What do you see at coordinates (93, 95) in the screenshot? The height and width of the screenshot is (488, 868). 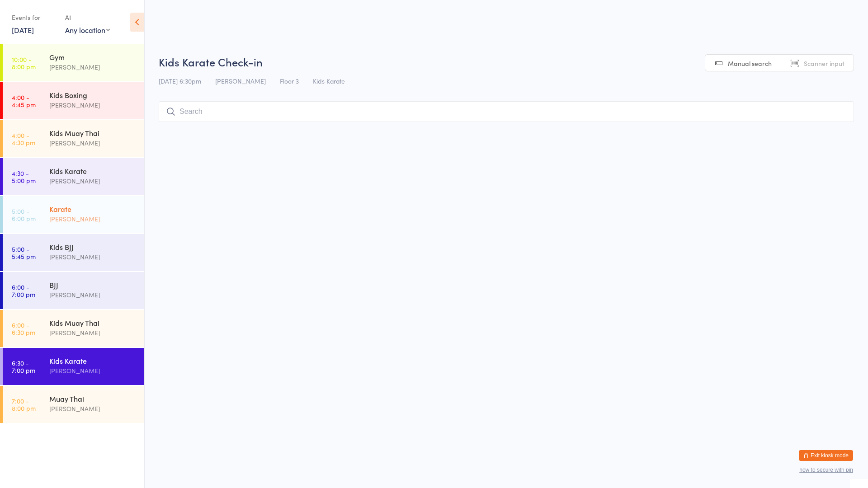 I see `div: Kids Boxing` at bounding box center [93, 95].